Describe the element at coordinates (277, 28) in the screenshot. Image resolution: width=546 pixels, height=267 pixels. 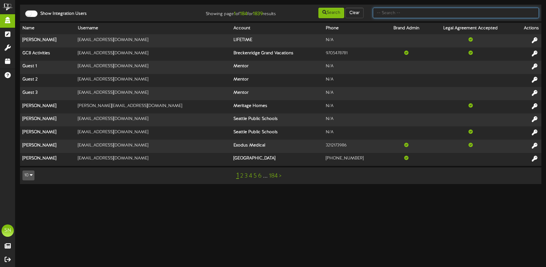
I see `th: Account` at that location.